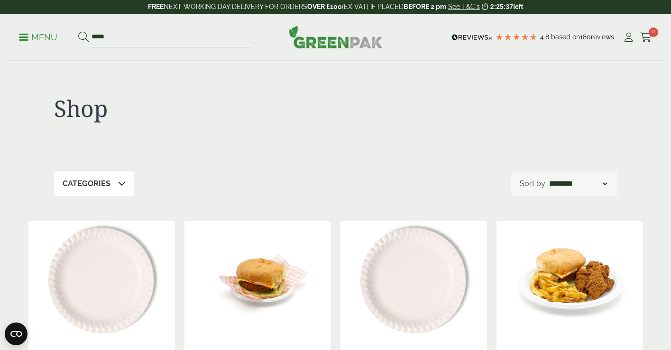 This screenshot has width=671, height=350. Describe the element at coordinates (533, 184) in the screenshot. I see `p: Sort by` at that location.